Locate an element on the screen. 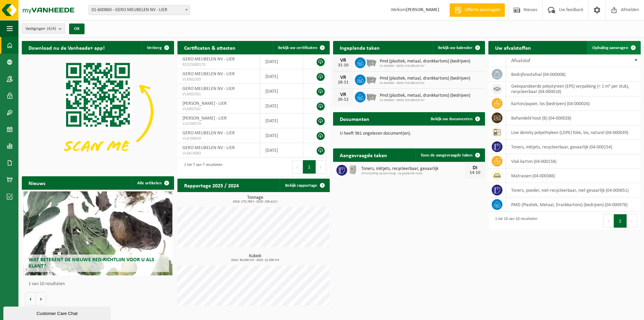 The height and width of the screenshot is (320, 644). a: Bekijk uw kalender is located at coordinates (458, 48).